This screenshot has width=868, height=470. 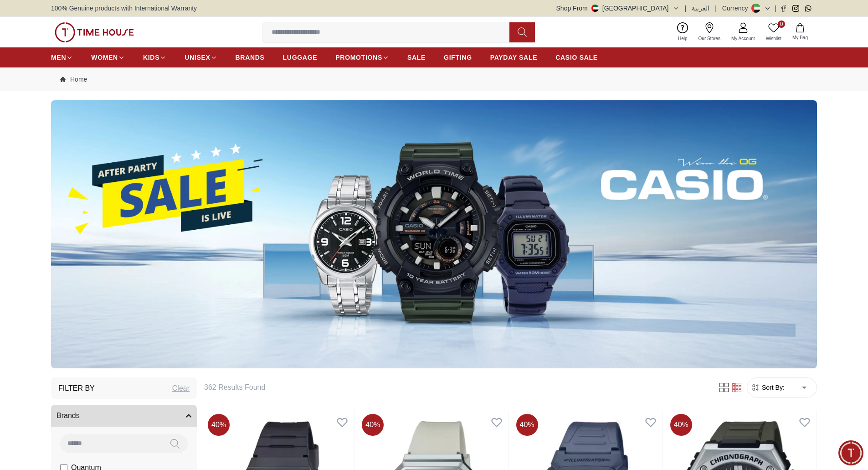 I want to click on button: My Bag, so click(x=800, y=32).